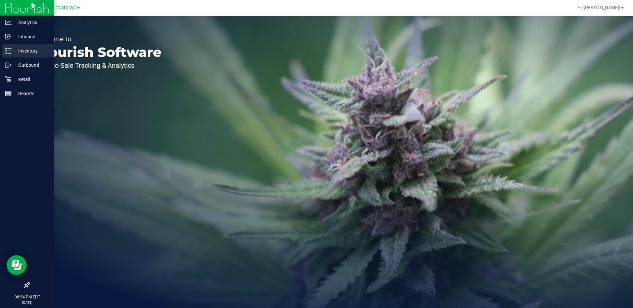 The image size is (633, 308). Describe the element at coordinates (99, 39) in the screenshot. I see `p: Welcome to` at that location.